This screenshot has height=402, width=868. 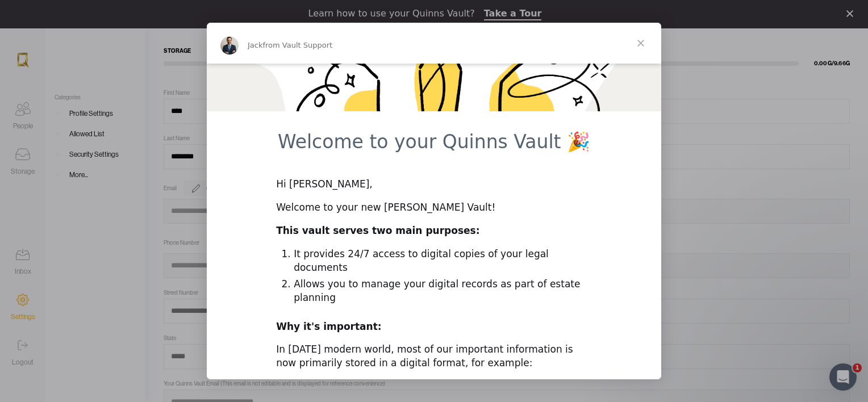 I want to click on span: Close, so click(x=641, y=43).